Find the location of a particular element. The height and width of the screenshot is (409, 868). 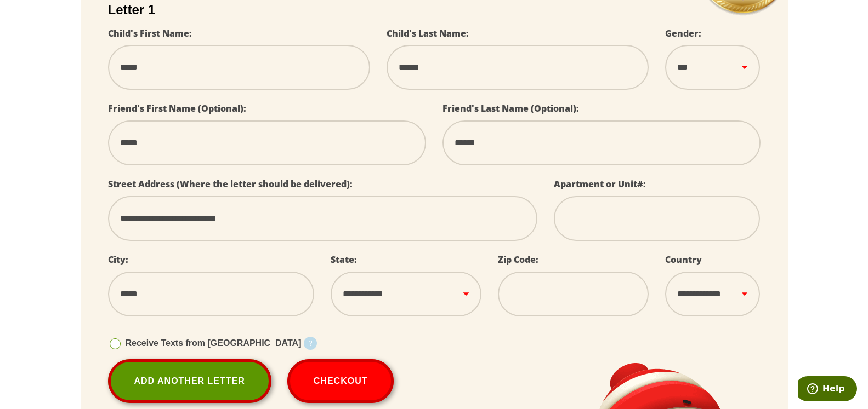

label: Friend's First Name (Optional): is located at coordinates (177, 108).